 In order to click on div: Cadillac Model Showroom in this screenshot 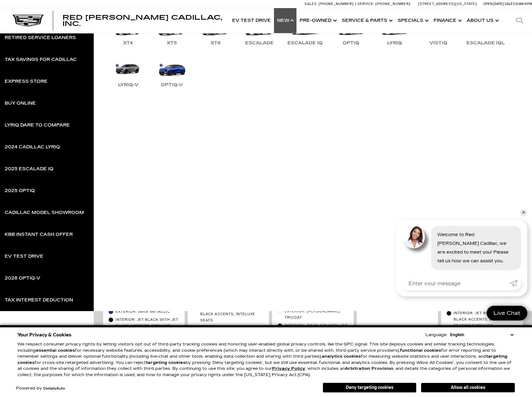, I will do `click(45, 213)`.